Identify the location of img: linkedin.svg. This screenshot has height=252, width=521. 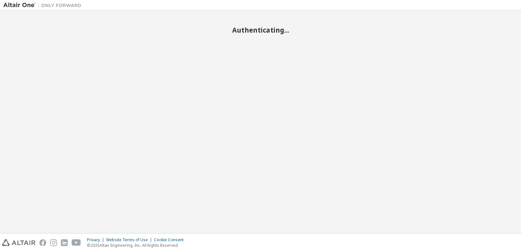
(64, 242).